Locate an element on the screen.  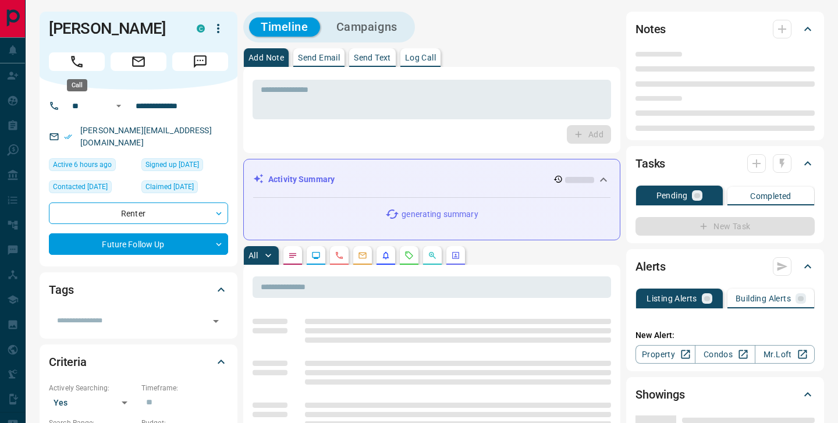
h2: Tags is located at coordinates (61, 290).